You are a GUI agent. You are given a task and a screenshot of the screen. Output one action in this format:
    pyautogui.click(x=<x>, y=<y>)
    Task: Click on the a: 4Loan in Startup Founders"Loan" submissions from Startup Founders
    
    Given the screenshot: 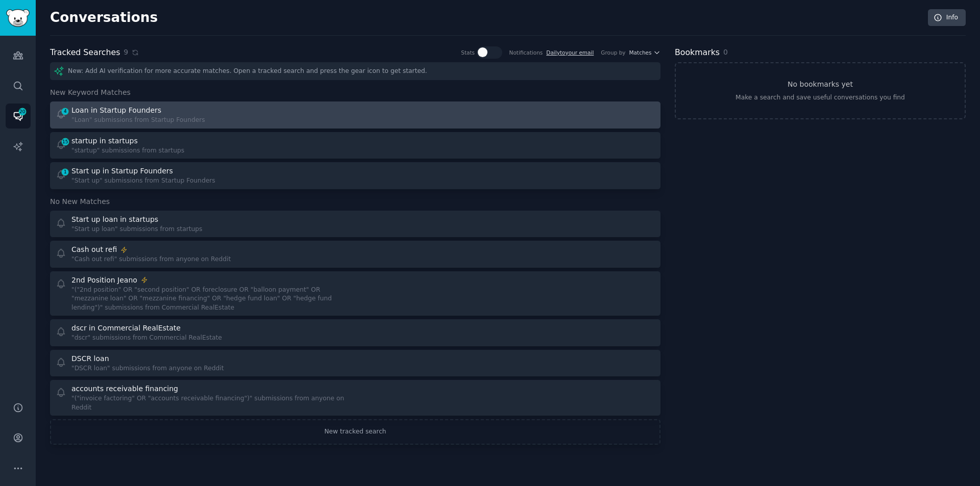 What is the action you would take?
    pyautogui.click(x=355, y=115)
    